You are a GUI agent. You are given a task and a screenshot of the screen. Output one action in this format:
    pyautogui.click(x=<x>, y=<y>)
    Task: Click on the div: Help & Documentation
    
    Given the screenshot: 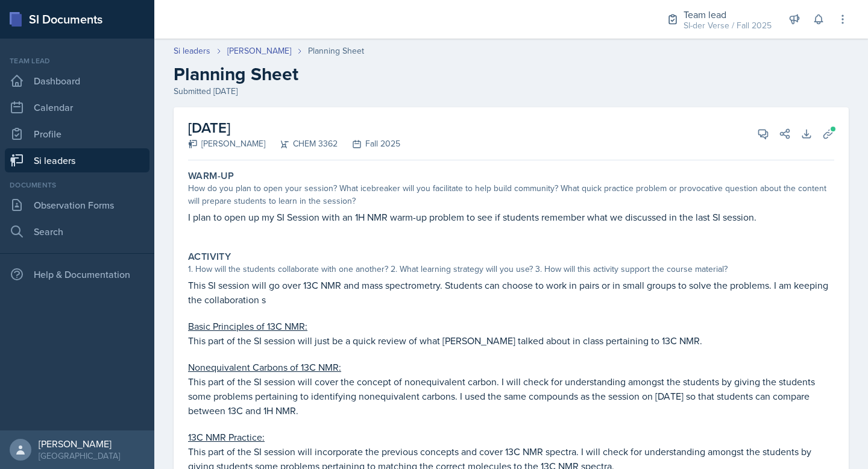 What is the action you would take?
    pyautogui.click(x=77, y=275)
    